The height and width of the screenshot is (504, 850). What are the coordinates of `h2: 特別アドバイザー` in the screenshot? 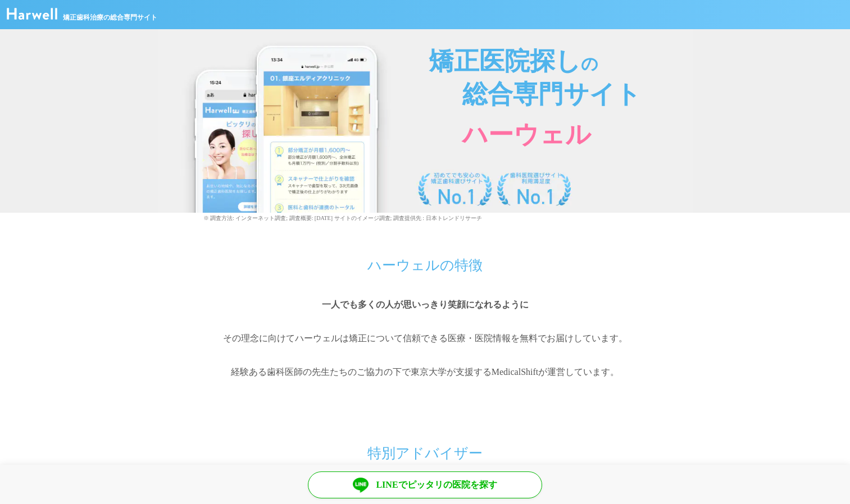 It's located at (425, 446).